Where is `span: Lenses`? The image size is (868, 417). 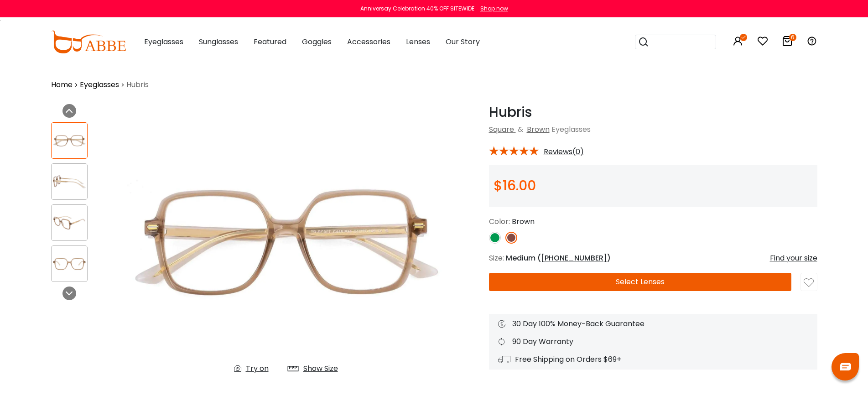
span: Lenses is located at coordinates (418, 41).